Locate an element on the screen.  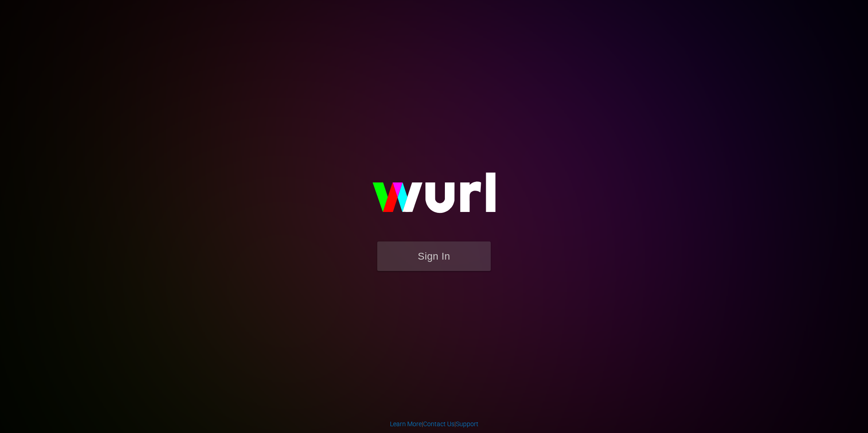
img: wurl-logo-on-black-223613ac3d8ba8fe6dc639794a292ebdb59501304c7dfd60c99c58986ef67473.svg is located at coordinates (434, 197).